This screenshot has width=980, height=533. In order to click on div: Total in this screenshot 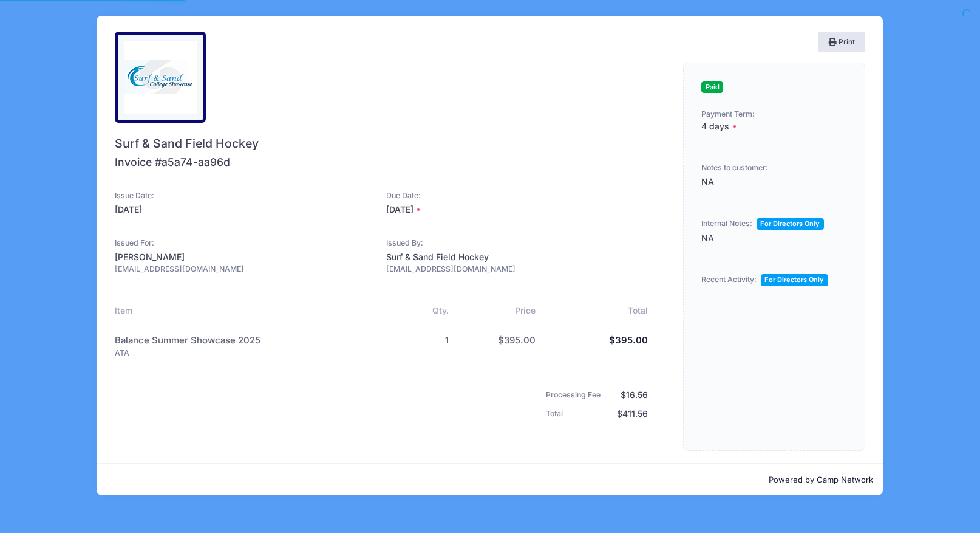, I will do `click(564, 414)`.